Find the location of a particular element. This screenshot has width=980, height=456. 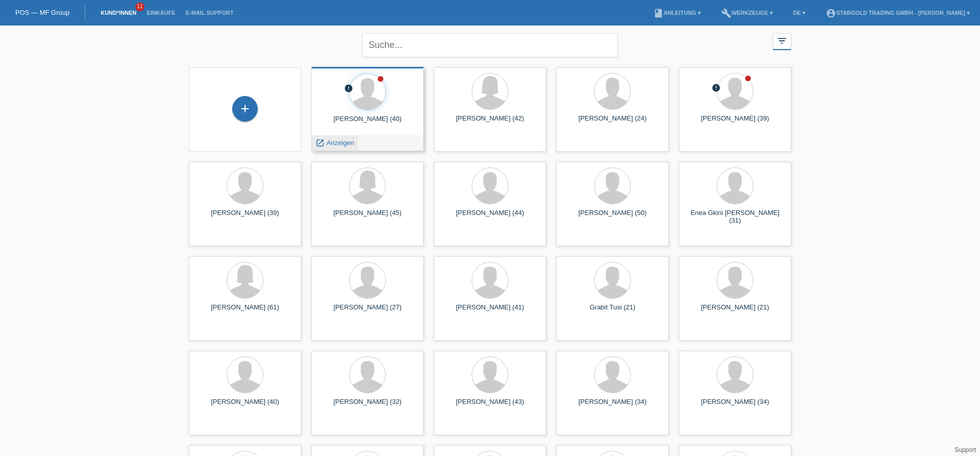

a: bookAnleitung ▾ is located at coordinates (677, 13).